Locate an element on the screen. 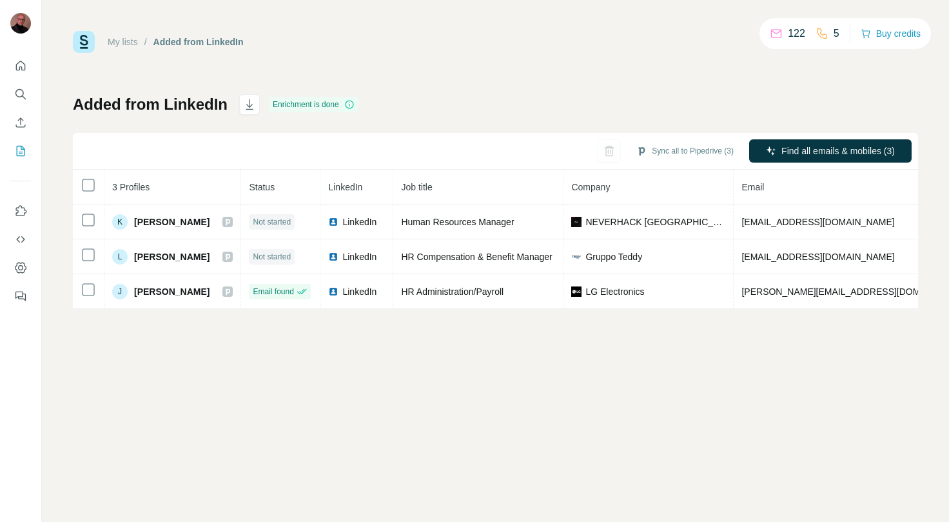 The image size is (949, 522). span: Job title is located at coordinates (416, 187).